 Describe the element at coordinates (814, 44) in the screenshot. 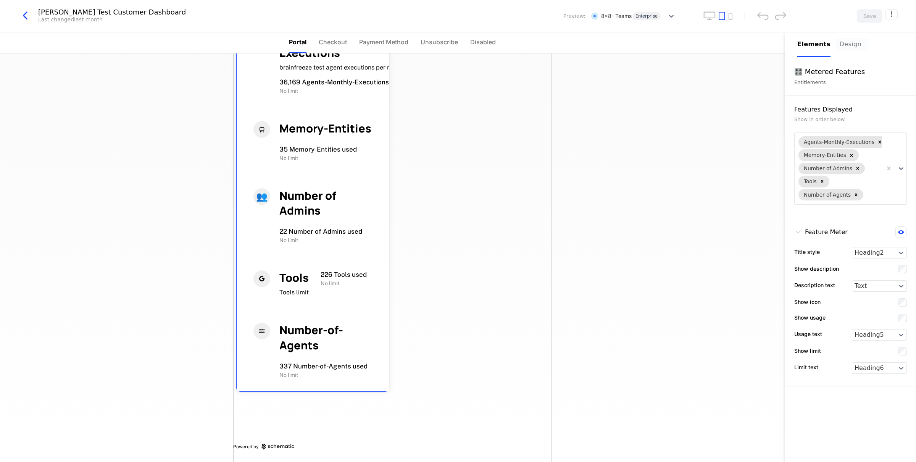

I see `div: Elements` at that location.